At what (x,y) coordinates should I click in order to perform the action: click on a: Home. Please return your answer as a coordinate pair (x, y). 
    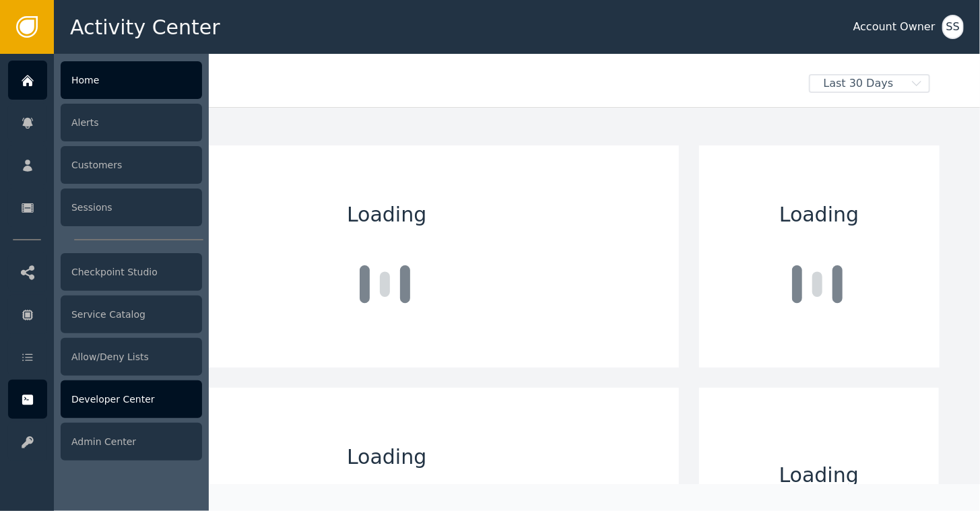
    Looking at the image, I should click on (105, 80).